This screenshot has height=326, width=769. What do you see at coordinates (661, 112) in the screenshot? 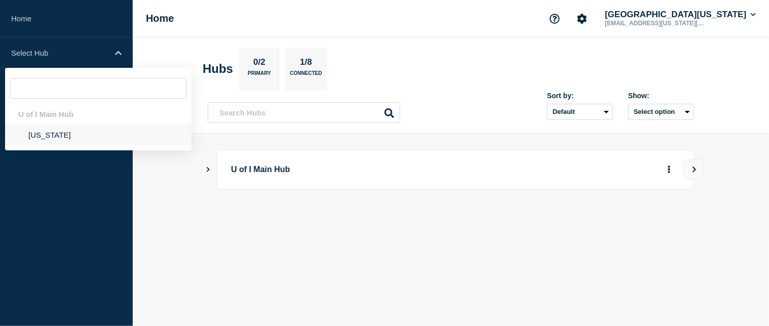
I see `button: Select option` at bounding box center [661, 112].